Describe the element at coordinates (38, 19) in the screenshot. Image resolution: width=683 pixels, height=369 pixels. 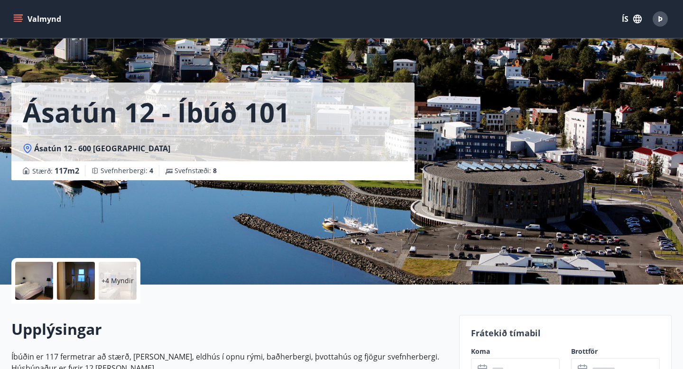
I see `button: menu` at that location.